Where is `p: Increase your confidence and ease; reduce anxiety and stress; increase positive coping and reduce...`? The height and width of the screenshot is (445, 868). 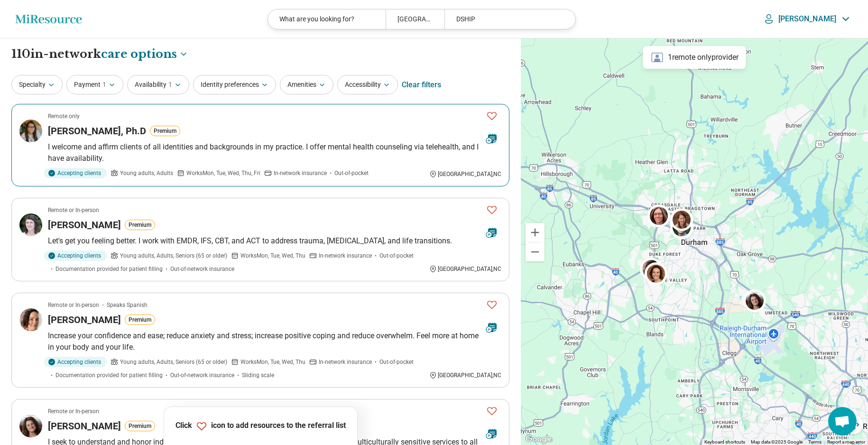 p: Increase your confidence and ease; reduce anxiety and stress; increase positive coping and reduce... is located at coordinates (275, 341).